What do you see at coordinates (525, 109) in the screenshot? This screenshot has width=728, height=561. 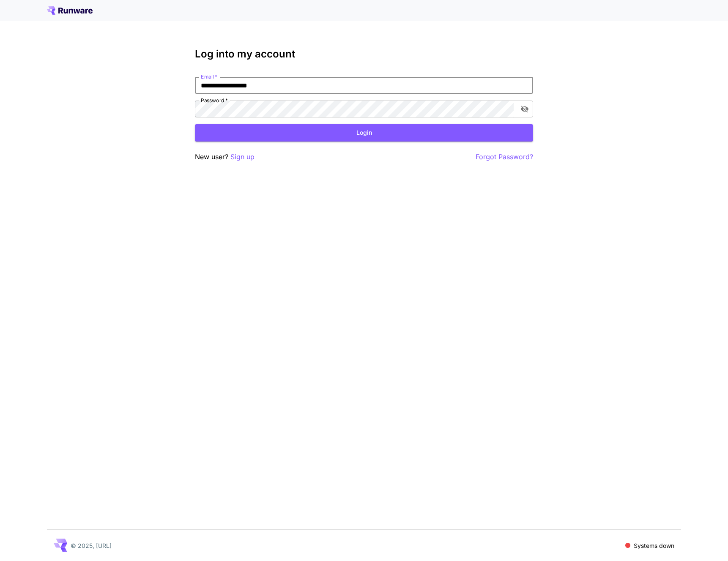 I see `button: toggle password visibility` at bounding box center [525, 109].